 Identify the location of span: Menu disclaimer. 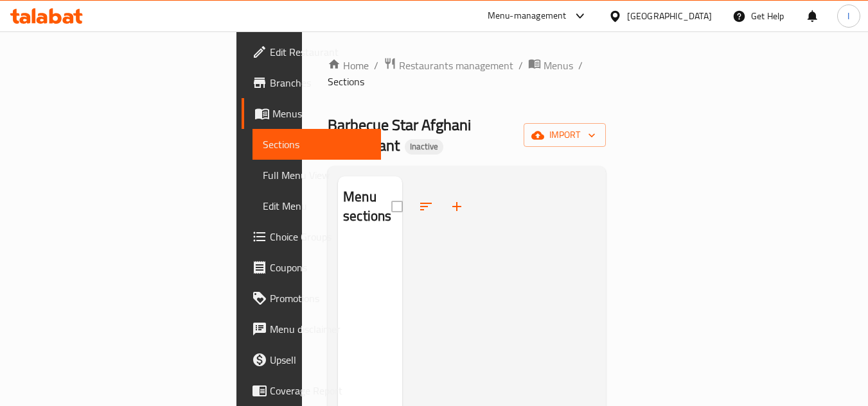
(320, 329).